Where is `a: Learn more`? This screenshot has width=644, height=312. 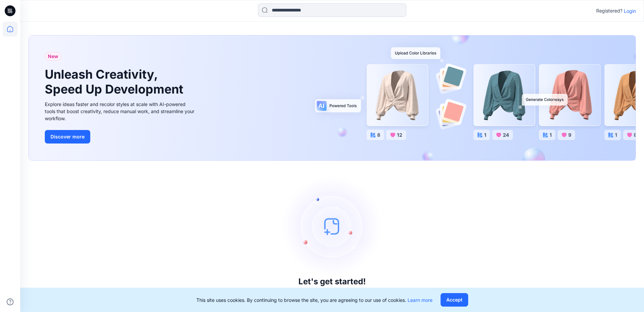 a: Learn more is located at coordinates (421, 300).